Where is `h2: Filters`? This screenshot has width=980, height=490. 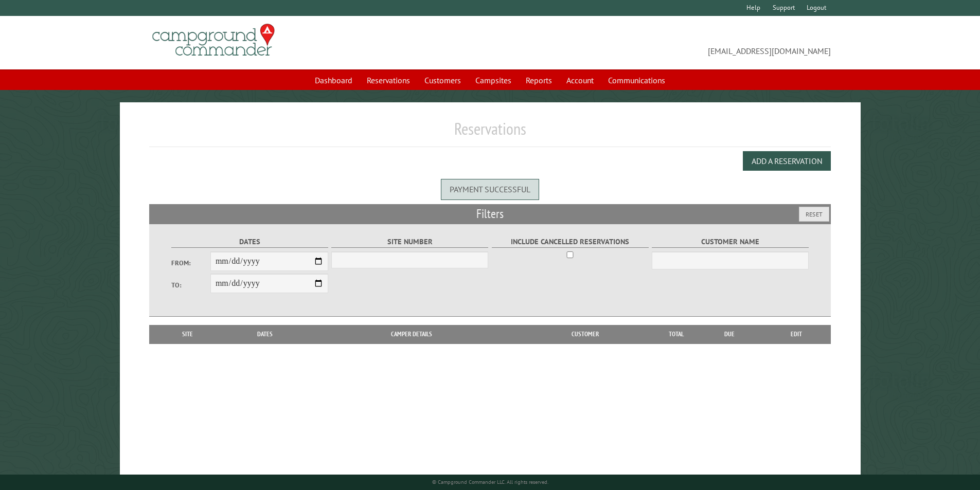
h2: Filters is located at coordinates (490, 214).